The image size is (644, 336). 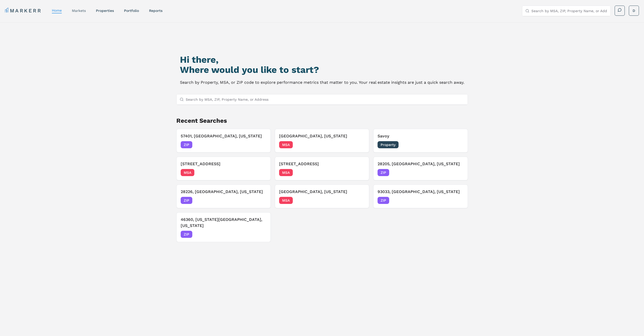 What do you see at coordinates (322, 83) in the screenshot?
I see `p: Search by Property, MSA, or ZIP code to explore performance metrics that matter to you. Your real...` at bounding box center [322, 83].